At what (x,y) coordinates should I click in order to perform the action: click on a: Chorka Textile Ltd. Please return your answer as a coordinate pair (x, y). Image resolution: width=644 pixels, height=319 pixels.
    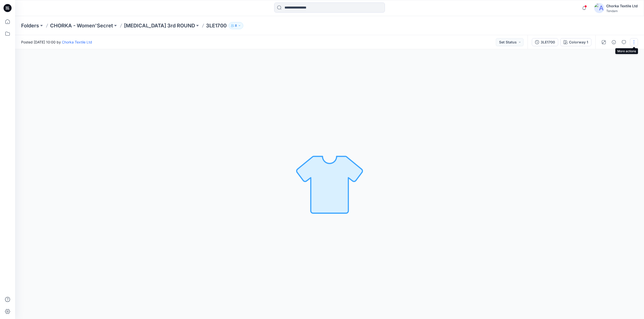
    Looking at the image, I should click on (77, 42).